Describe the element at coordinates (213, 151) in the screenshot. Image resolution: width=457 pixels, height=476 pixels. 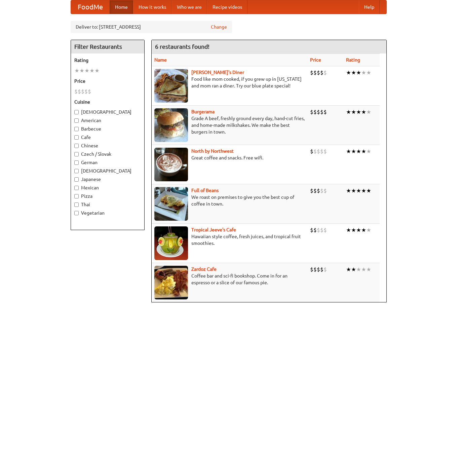
I see `b: North by Northwest` at that location.